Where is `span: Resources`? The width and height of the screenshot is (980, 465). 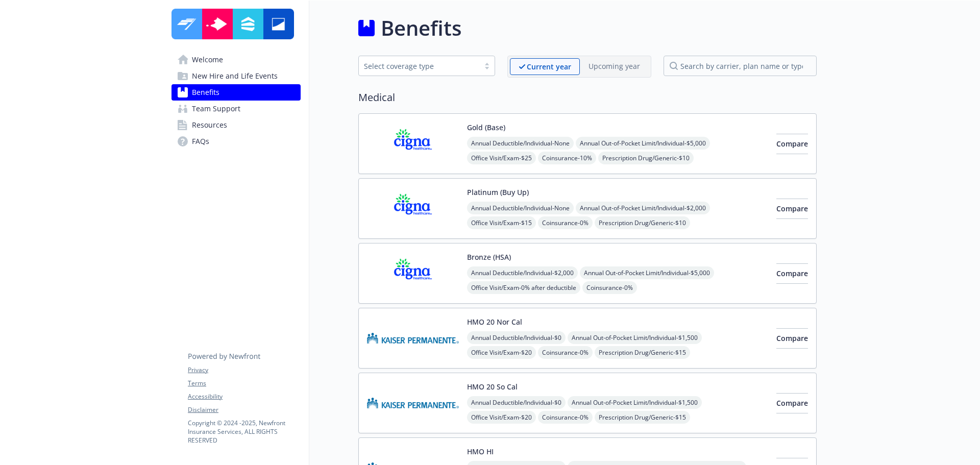 span: Resources is located at coordinates (210, 125).